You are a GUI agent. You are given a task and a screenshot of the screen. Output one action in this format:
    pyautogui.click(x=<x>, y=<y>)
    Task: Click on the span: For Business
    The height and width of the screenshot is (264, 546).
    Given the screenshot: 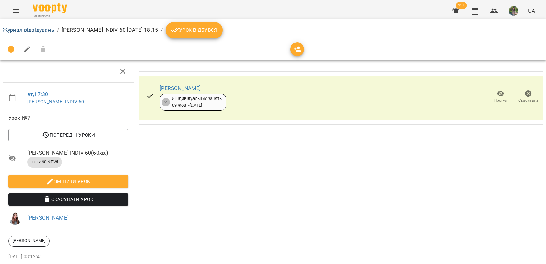 What is the action you would take?
    pyautogui.click(x=50, y=16)
    